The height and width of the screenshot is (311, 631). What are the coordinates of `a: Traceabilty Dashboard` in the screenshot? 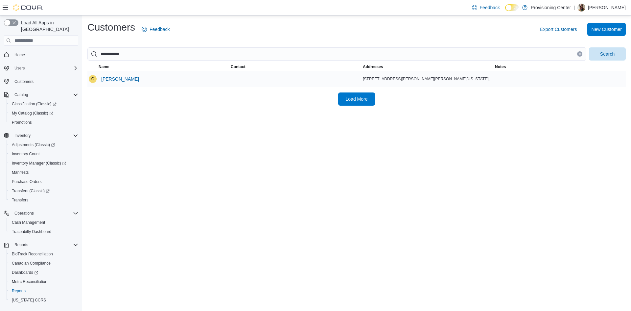 It's located at (32, 232).